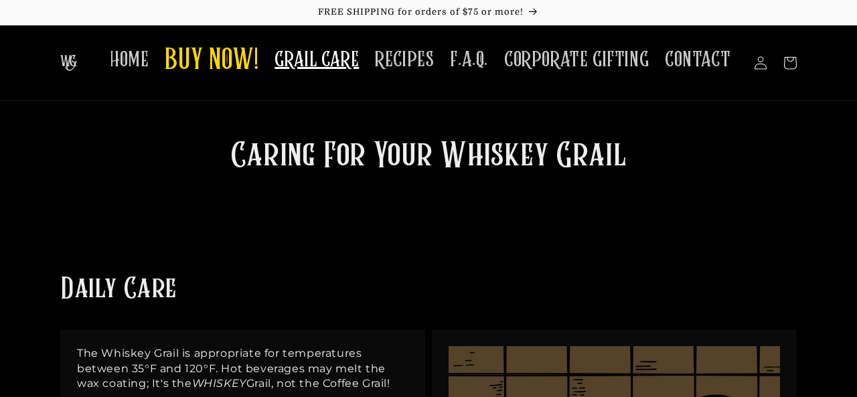  I want to click on a: HOME, so click(129, 60).